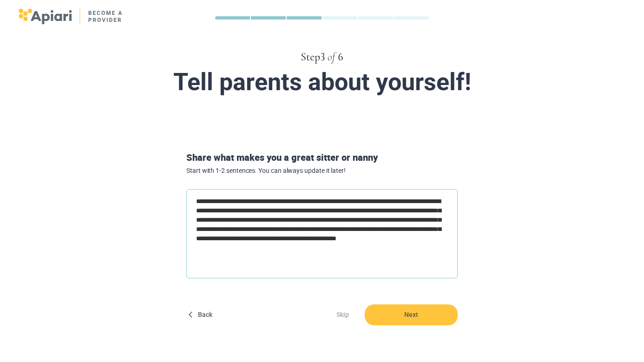  I want to click on button: Back, so click(201, 315).